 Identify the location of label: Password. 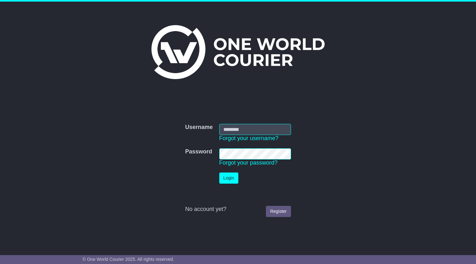
(198, 152).